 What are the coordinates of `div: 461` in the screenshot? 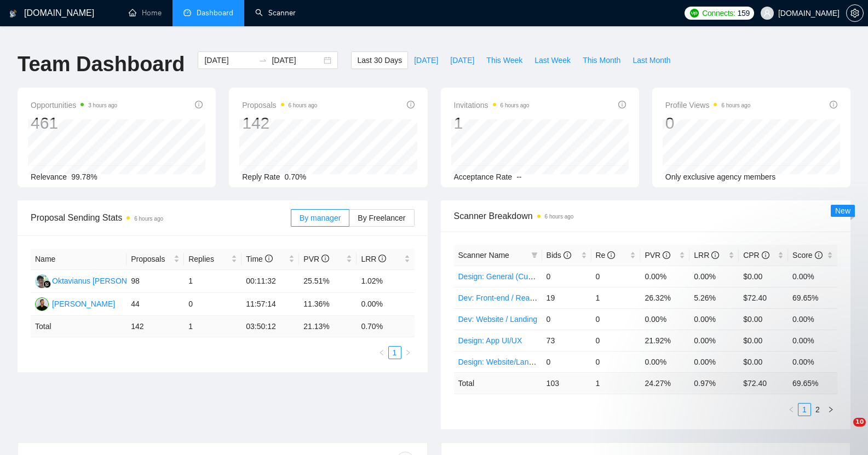 It's located at (74, 123).